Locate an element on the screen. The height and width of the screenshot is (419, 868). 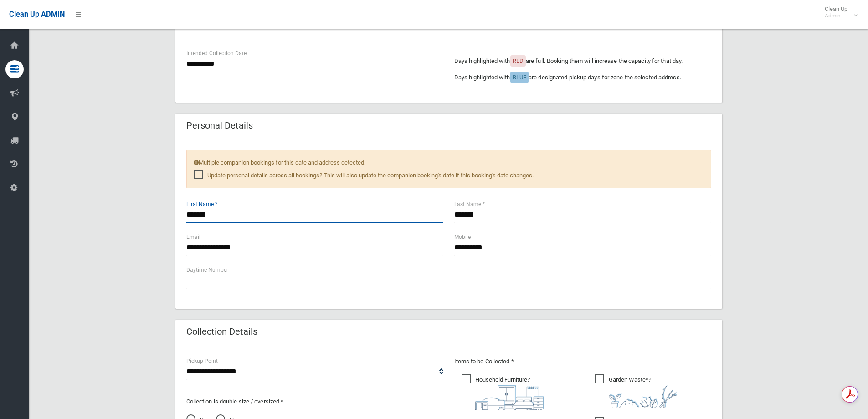
header: Collection Details is located at coordinates (222, 331).